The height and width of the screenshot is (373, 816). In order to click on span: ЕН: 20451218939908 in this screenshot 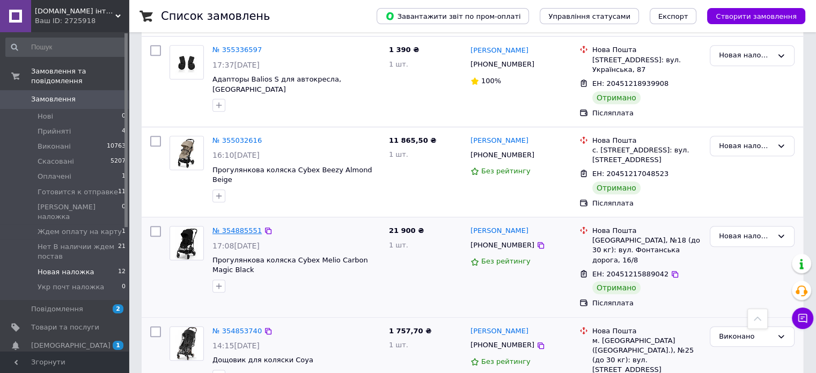, I will do `click(630, 83)`.